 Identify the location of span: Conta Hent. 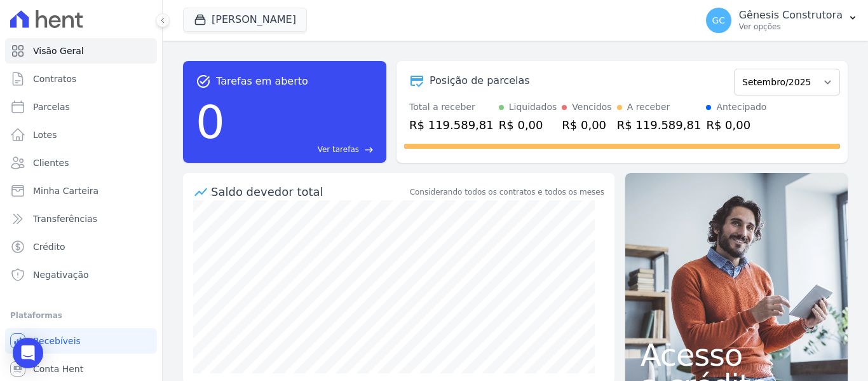
(58, 369).